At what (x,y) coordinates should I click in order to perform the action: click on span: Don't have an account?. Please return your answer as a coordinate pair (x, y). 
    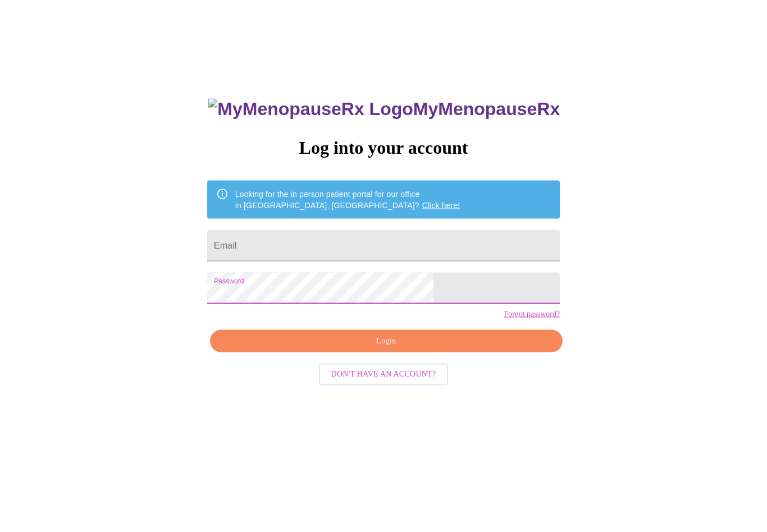
    Looking at the image, I should click on (384, 374).